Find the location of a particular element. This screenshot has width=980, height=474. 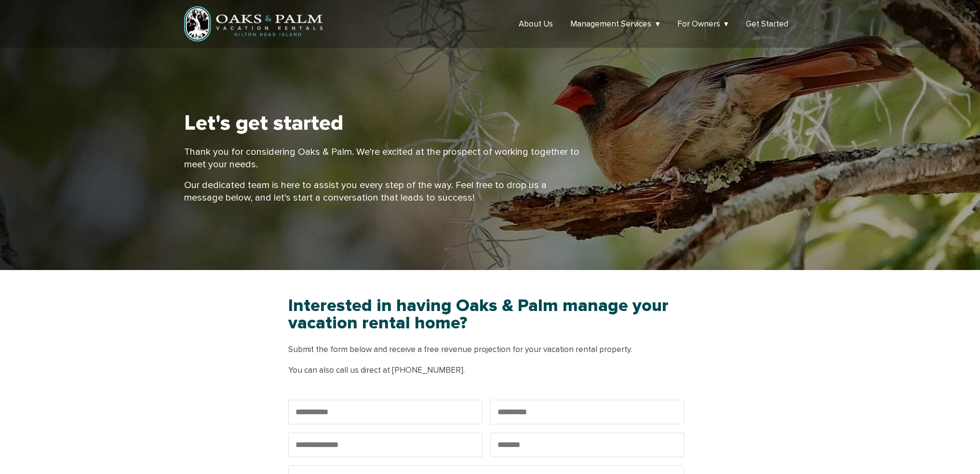

a: Get Started is located at coordinates (767, 24).